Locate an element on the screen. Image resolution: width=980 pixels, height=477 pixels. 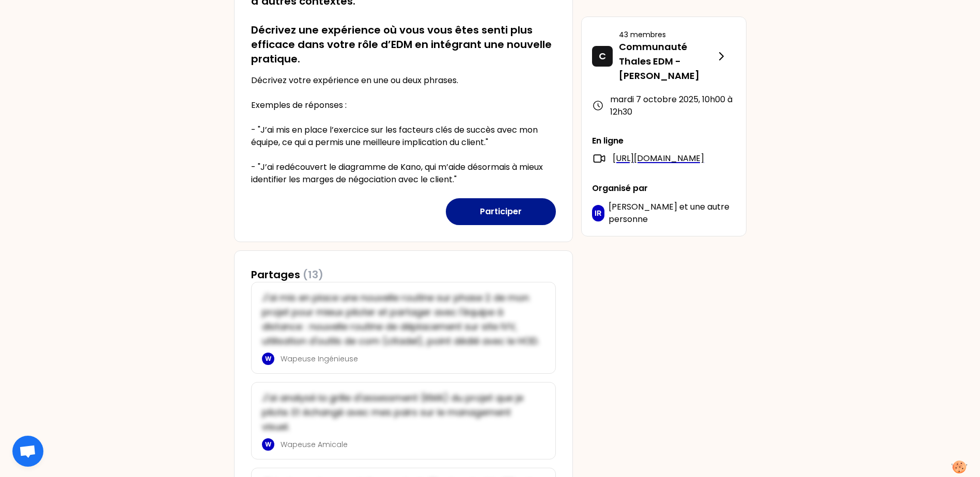
p: Décrivez votre expérience en une ou deux phrases. Exemples de réponses : - "J’ai mis en place l’e... is located at coordinates (403, 130).